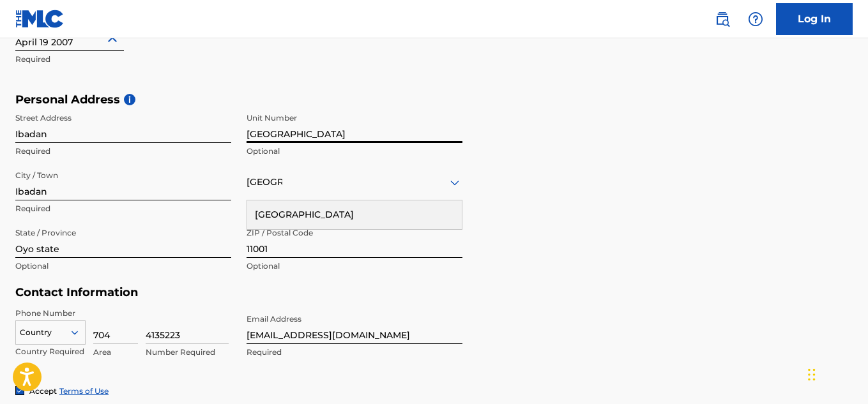 The image size is (868, 404). I want to click on h5: Personal Address, so click(434, 100).